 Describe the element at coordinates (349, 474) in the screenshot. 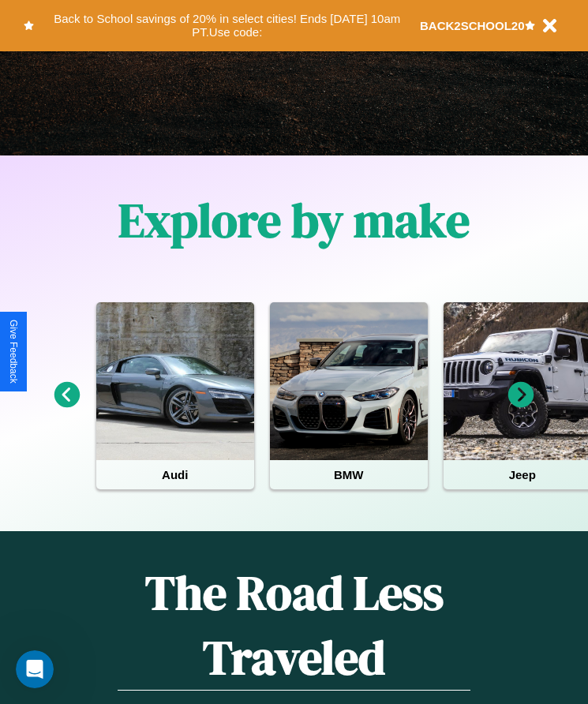

I see `h4: BMW` at that location.